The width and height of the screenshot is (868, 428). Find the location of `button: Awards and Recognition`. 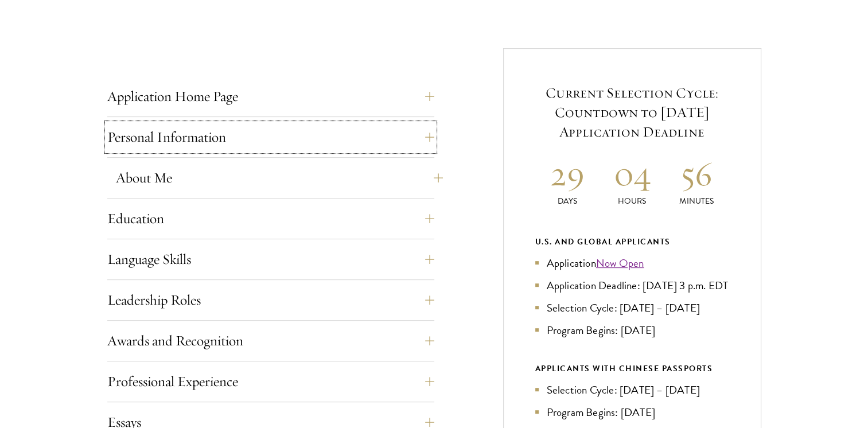

button: Awards and Recognition is located at coordinates (270, 341).